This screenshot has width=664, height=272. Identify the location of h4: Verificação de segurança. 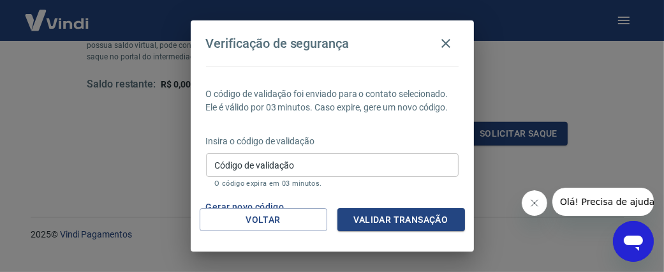
(277, 43).